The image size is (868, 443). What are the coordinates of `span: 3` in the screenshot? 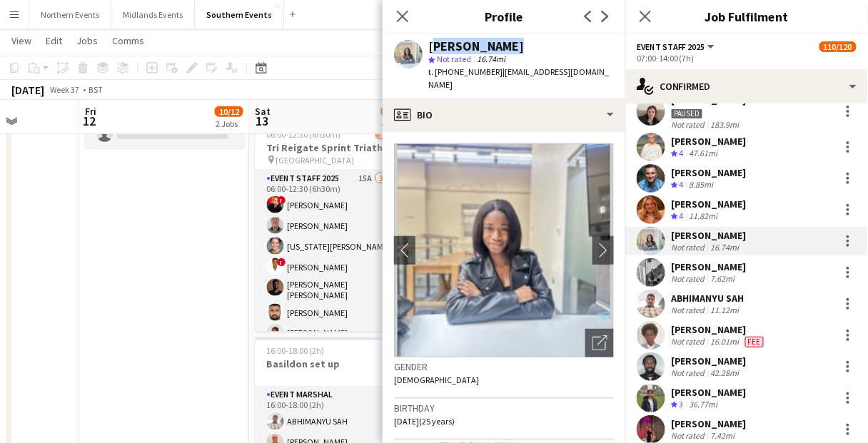 It's located at (682, 404).